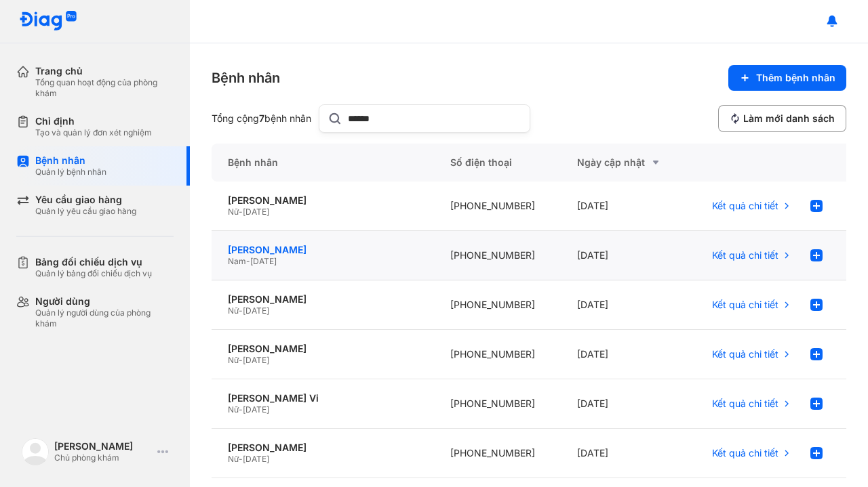  Describe the element at coordinates (71, 172) in the screenshot. I see `div: Quản lý bệnh nhân` at that location.